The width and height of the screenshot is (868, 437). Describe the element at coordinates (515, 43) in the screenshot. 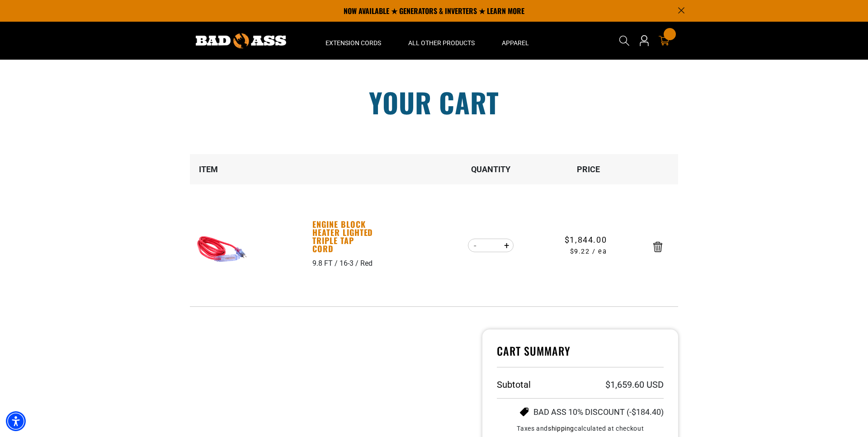

I see `span: Apparel` at that location.